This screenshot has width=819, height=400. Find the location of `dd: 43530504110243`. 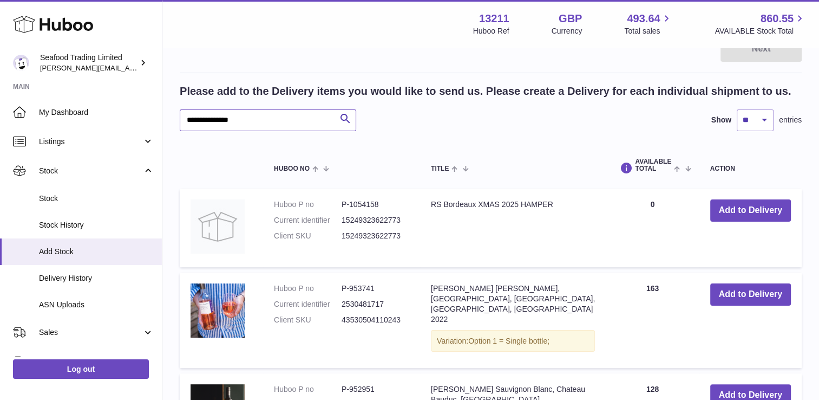

dd: 43530504110243 is located at coordinates (375, 320).